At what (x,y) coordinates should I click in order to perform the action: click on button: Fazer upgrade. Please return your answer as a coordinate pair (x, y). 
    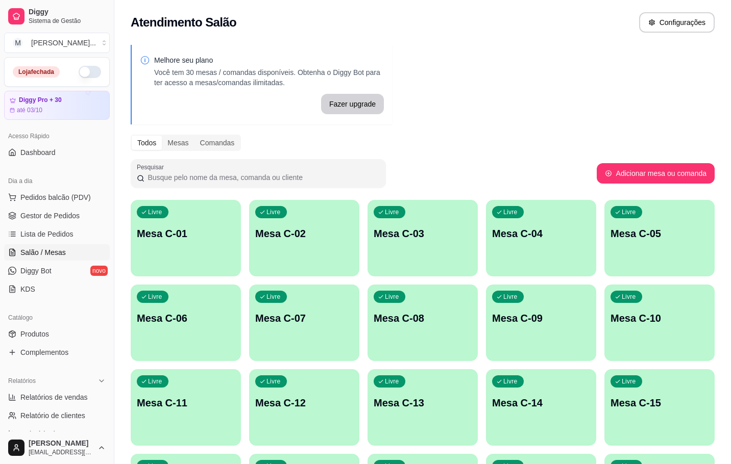
    Looking at the image, I should click on (352, 104).